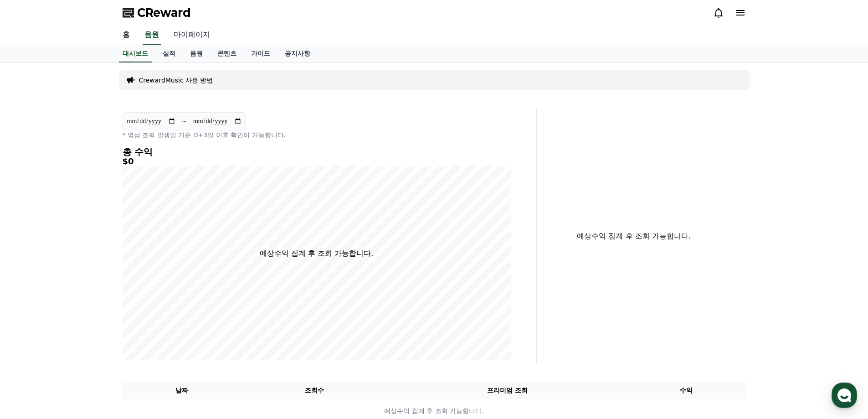 Image resolution: width=868 pixels, height=419 pixels. Describe the element at coordinates (297, 54) in the screenshot. I see `a: 공지사항` at that location.